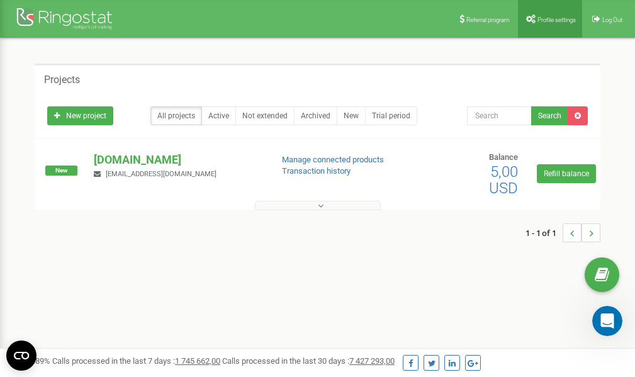 This screenshot has height=377, width=635. What do you see at coordinates (550, 116) in the screenshot?
I see `button: Search` at bounding box center [550, 116].